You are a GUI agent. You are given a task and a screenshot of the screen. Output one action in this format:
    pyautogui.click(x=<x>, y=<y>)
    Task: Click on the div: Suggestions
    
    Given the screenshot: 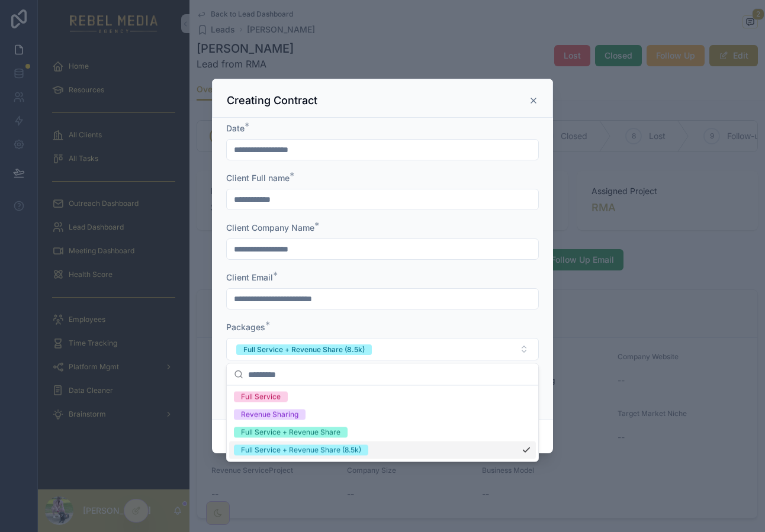 What is the action you would take?
    pyautogui.click(x=383, y=424)
    